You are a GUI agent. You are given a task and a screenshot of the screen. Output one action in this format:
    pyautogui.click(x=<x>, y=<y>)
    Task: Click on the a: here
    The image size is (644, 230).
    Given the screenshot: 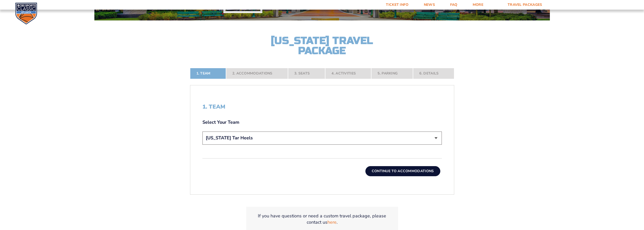 What is the action you would take?
    pyautogui.click(x=332, y=222)
    